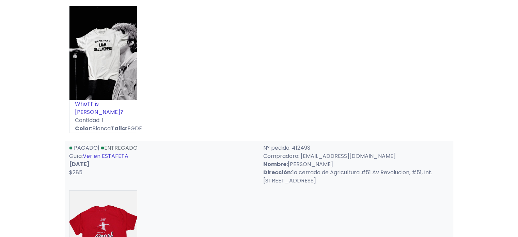 This screenshot has width=518, height=237. I want to click on a: Ver en ESTAFETA, so click(106, 156).